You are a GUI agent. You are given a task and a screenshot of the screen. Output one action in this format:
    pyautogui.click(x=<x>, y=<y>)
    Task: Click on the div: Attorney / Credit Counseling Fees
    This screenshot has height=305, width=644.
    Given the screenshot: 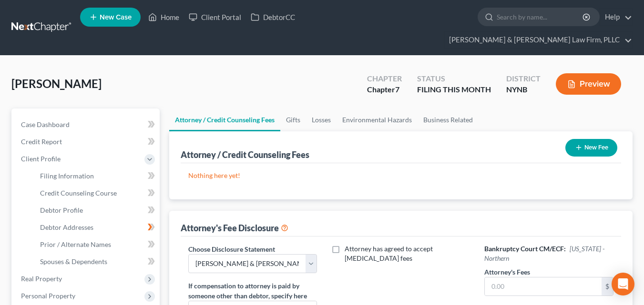 What is the action you would take?
    pyautogui.click(x=245, y=155)
    